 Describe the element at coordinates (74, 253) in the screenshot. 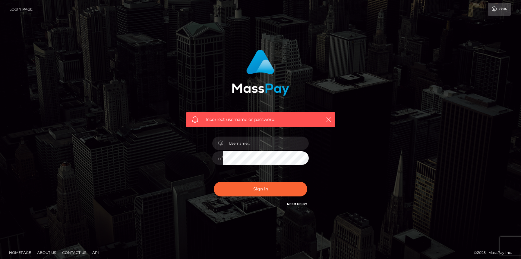

I see `a: Contact Us` at that location.